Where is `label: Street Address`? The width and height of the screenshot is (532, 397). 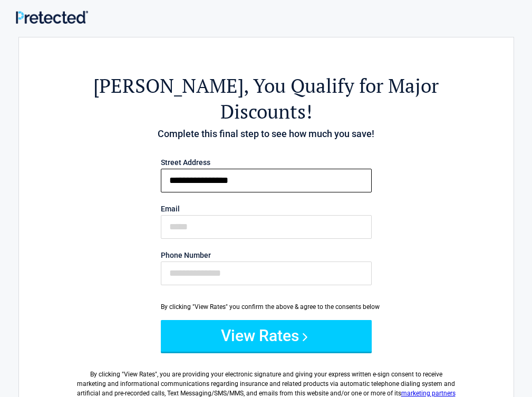 label: Street Address is located at coordinates (267, 162).